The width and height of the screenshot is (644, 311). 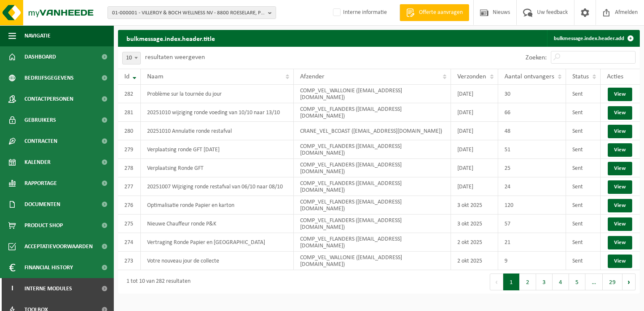 I want to click on button: 01-000001 - VILLEROY & BOCH WELLNESS NV - 8800 ROESELARE, POPULIERSTRAAT 1, so click(x=192, y=13).